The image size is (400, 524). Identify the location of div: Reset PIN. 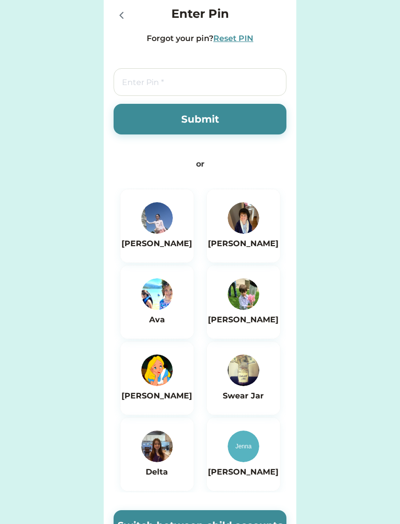
(233, 39).